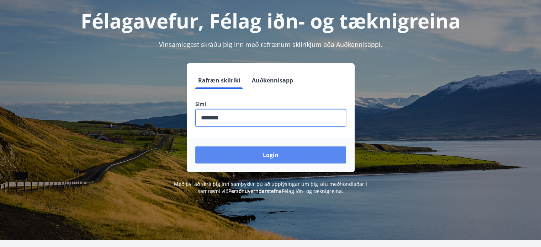 The height and width of the screenshot is (247, 541). What do you see at coordinates (271, 104) in the screenshot?
I see `label: Sími` at bounding box center [271, 104].